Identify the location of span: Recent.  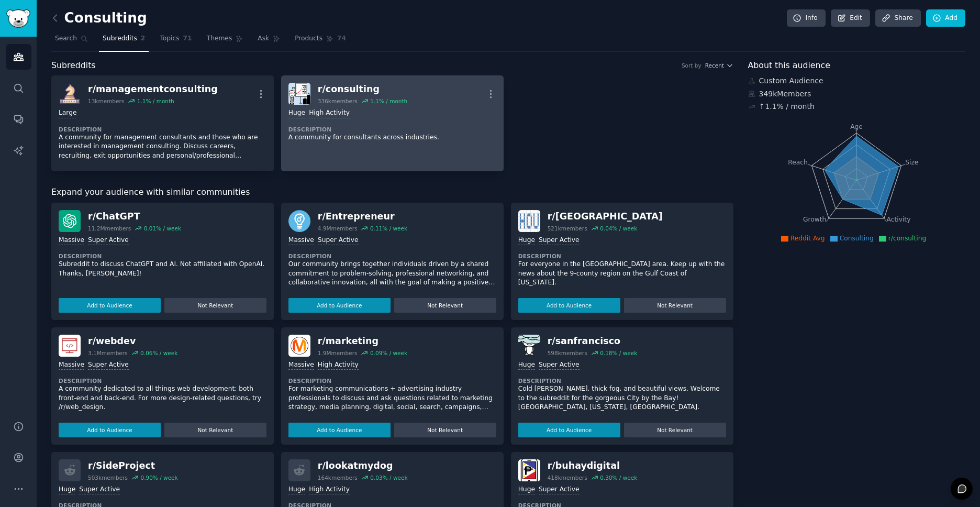
(714, 65).